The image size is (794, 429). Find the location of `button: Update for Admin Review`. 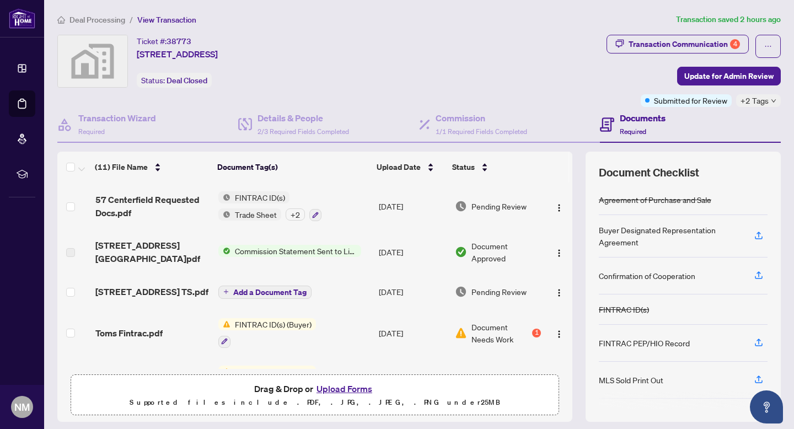

button: Update for Admin Review is located at coordinates (729, 76).